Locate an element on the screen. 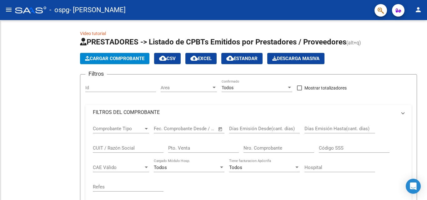  span: CAE Válido is located at coordinates (118, 167).